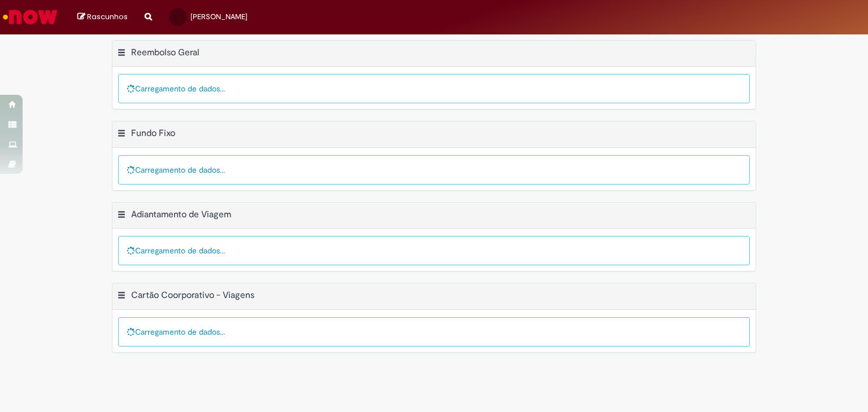  Describe the element at coordinates (30, 17) in the screenshot. I see `img: ServiceNow` at that location.